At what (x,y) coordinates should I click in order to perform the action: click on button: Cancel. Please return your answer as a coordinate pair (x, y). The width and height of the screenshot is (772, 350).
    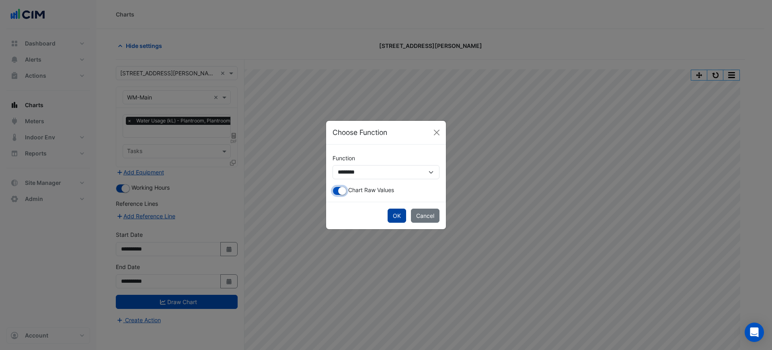
    Looking at the image, I should click on (425, 215).